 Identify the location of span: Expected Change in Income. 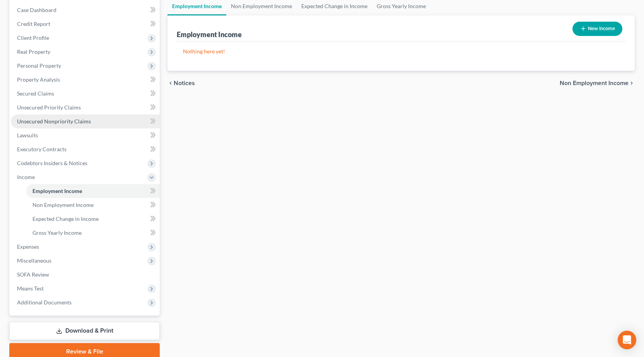
(65, 218).